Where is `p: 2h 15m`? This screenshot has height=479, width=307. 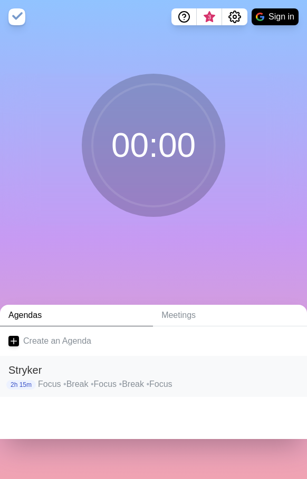
p: 2h 15m is located at coordinates (21, 385).